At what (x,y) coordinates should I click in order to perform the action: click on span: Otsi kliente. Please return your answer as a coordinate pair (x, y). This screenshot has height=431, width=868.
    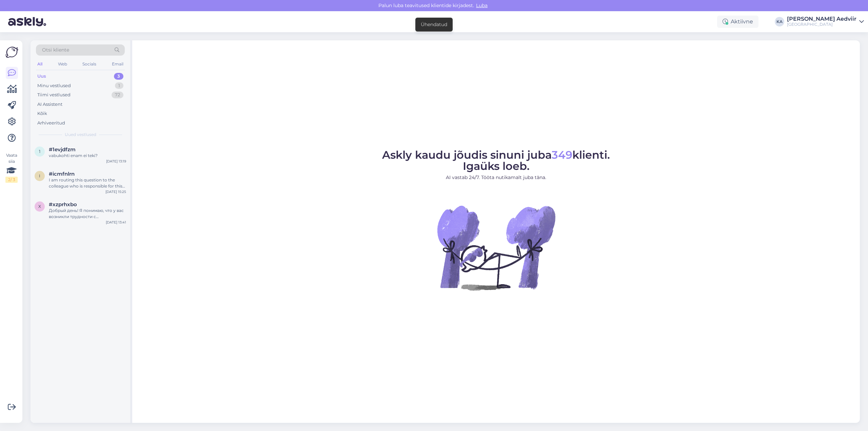
    Looking at the image, I should click on (56, 50).